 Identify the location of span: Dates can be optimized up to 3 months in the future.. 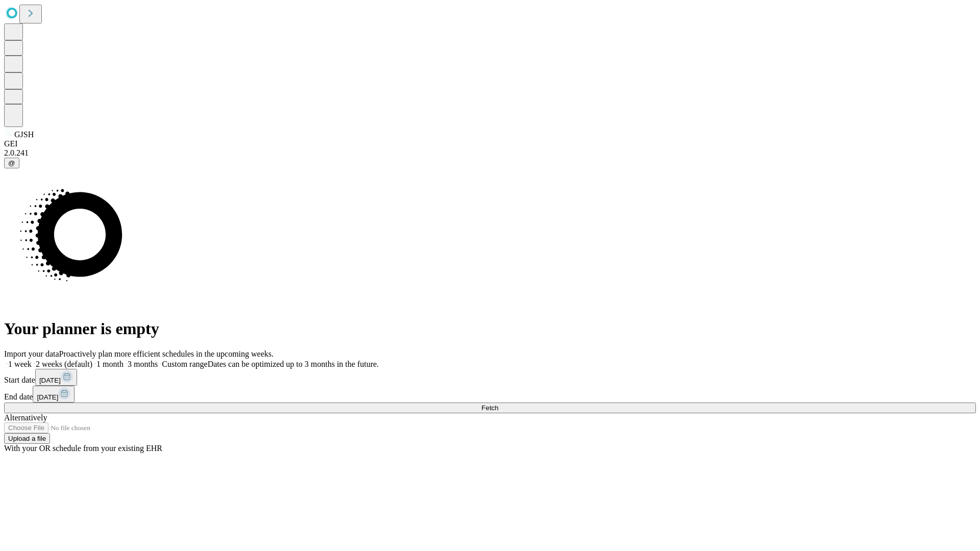
(293, 363).